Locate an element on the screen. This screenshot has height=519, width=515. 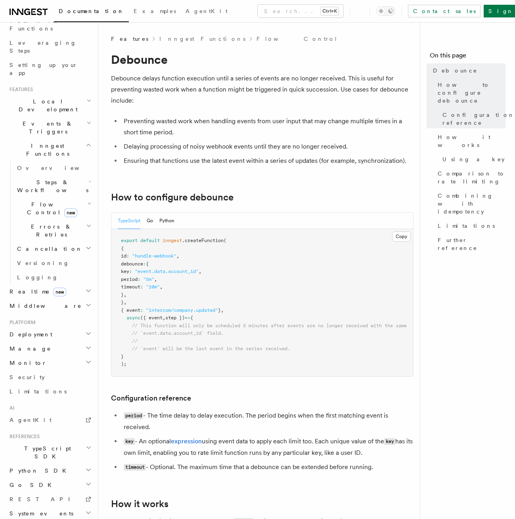
button: Realtimenew is located at coordinates (50, 292).